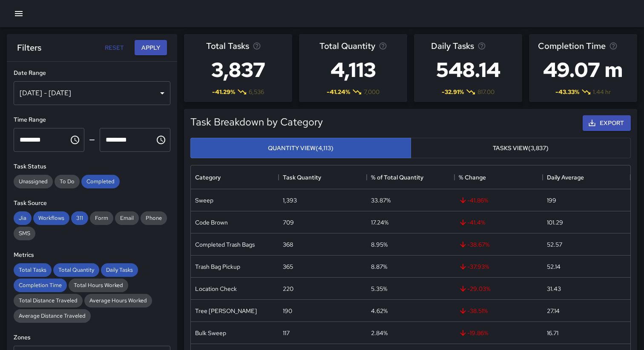  Describe the element at coordinates (554, 267) in the screenshot. I see `div: 52.14` at that location.